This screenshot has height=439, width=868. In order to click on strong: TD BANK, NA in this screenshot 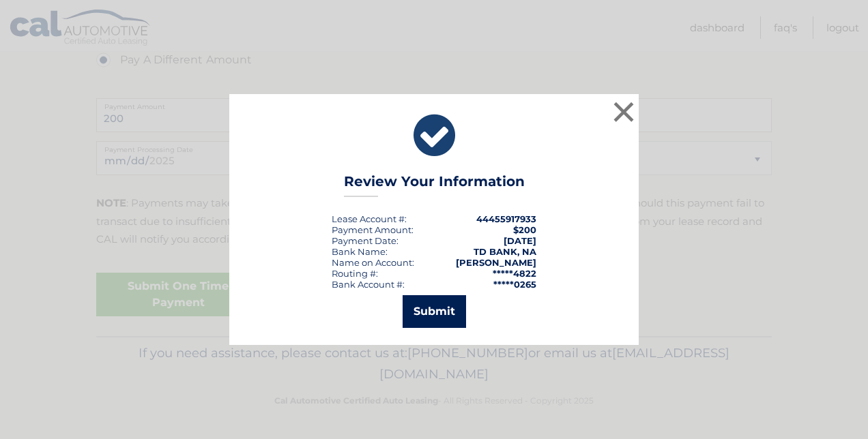, I will do `click(504, 251)`.